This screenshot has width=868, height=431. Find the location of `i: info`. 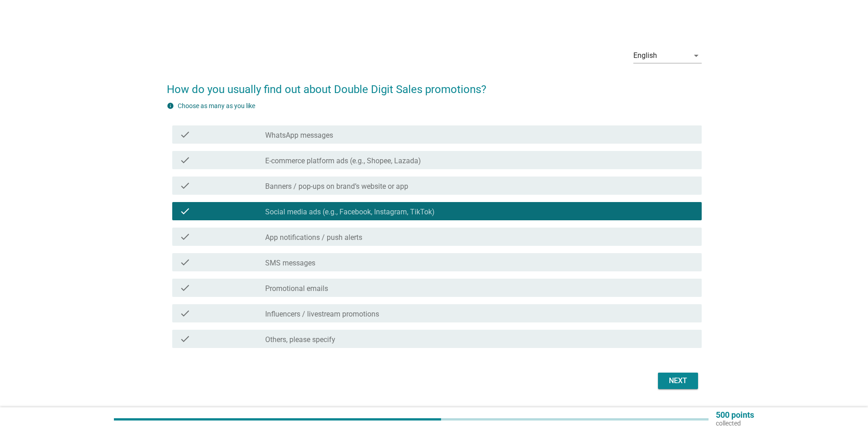

i: info is located at coordinates (170, 105).